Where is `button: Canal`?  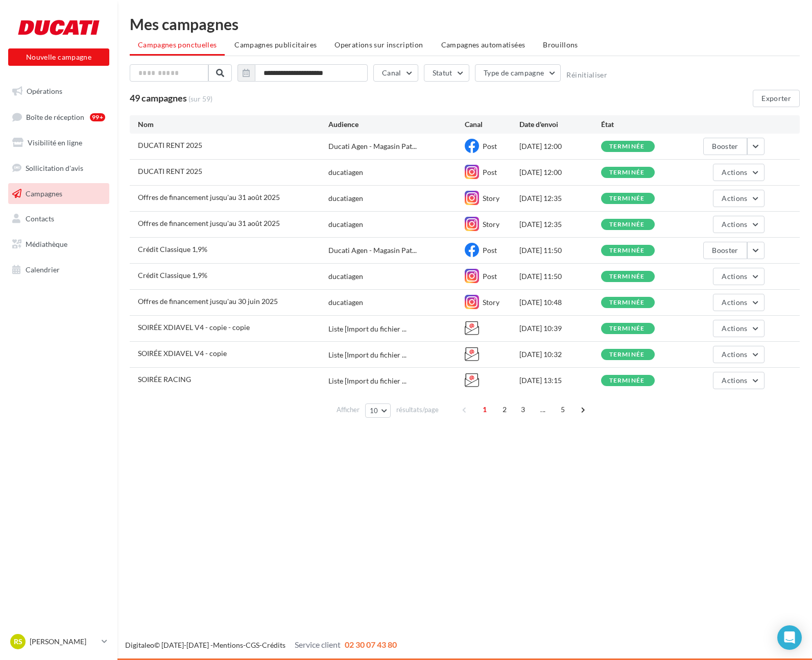
button: Canal is located at coordinates (396, 73).